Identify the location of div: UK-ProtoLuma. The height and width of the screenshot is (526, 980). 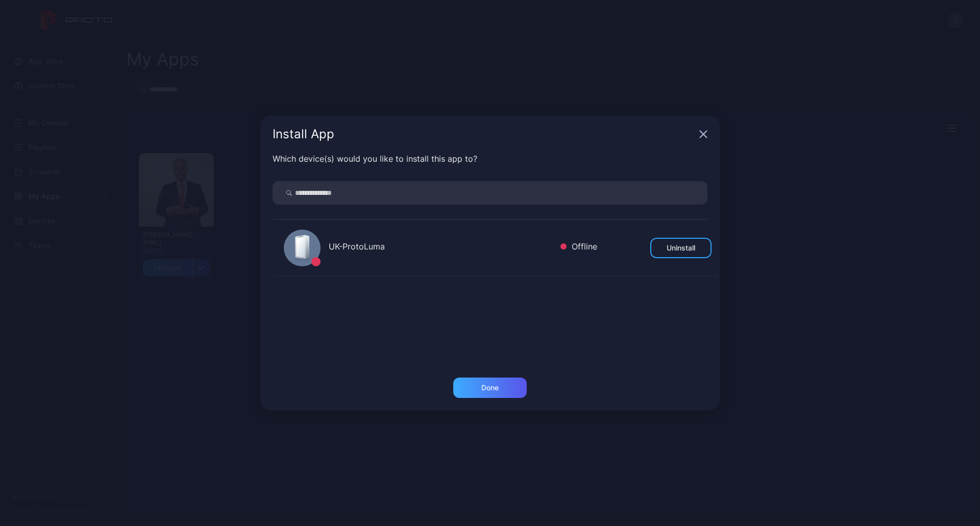
(441, 247).